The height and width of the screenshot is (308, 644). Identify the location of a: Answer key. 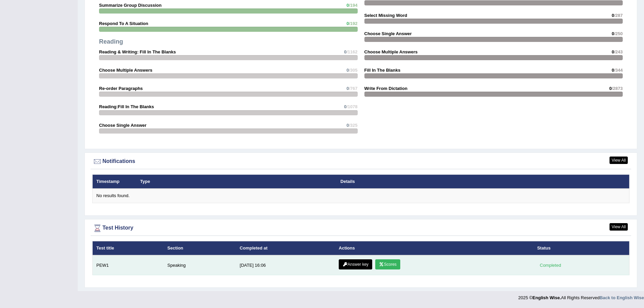
(355, 264).